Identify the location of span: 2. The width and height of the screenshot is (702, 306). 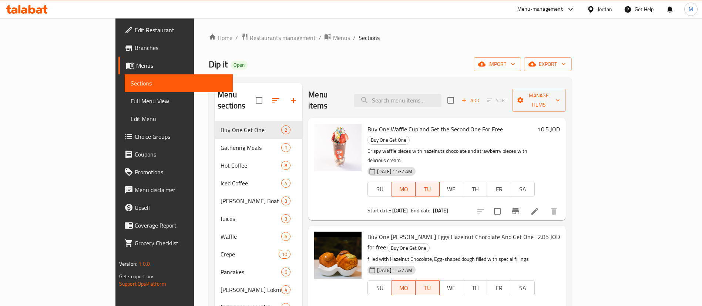
(286, 130).